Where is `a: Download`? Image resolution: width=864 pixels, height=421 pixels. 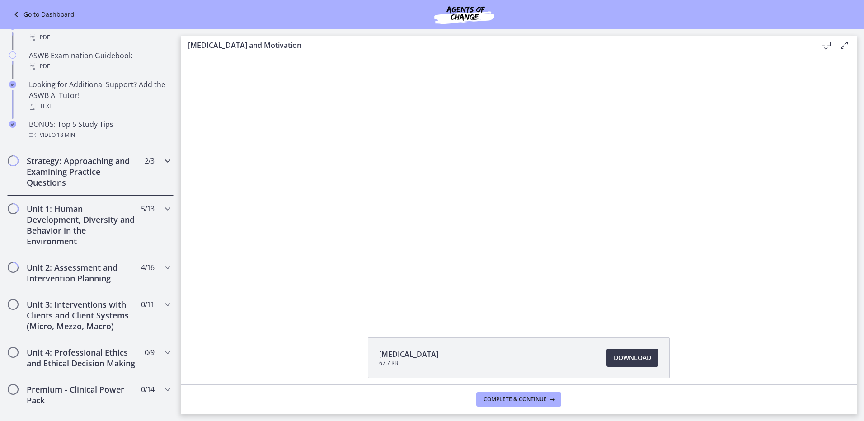
a: Download is located at coordinates (632, 358).